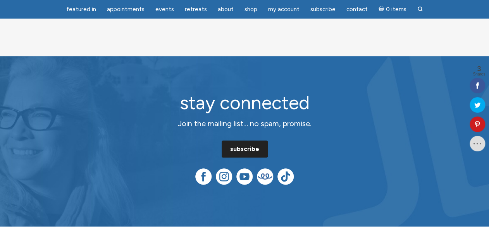  I want to click on span: 0 items, so click(396, 9).